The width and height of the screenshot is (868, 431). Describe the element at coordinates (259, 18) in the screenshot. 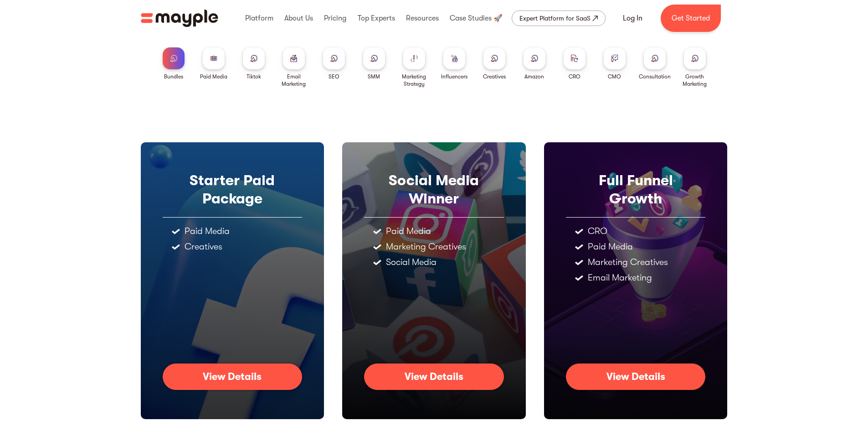

I see `div: Platform` at that location.